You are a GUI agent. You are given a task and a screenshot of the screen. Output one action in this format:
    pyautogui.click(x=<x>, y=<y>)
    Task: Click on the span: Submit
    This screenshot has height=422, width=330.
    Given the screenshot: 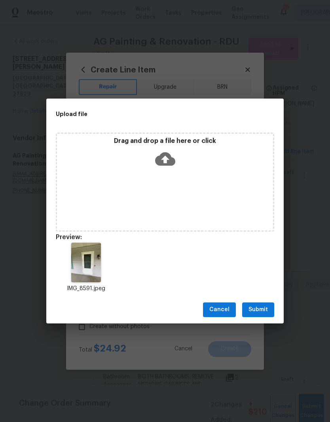 What is the action you would take?
    pyautogui.click(x=258, y=309)
    